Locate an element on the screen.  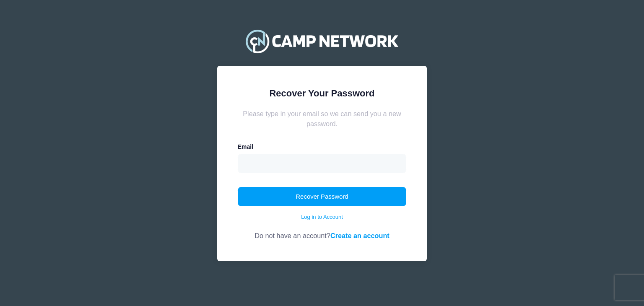
a: Create an account is located at coordinates (360, 235).